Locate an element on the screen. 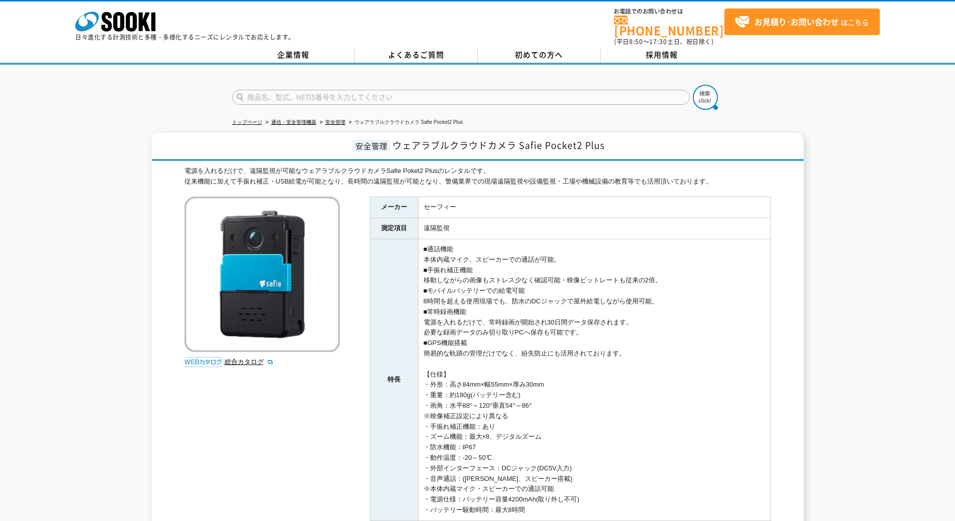 The width and height of the screenshot is (955, 521). a: 安全管理 is located at coordinates (335, 122).